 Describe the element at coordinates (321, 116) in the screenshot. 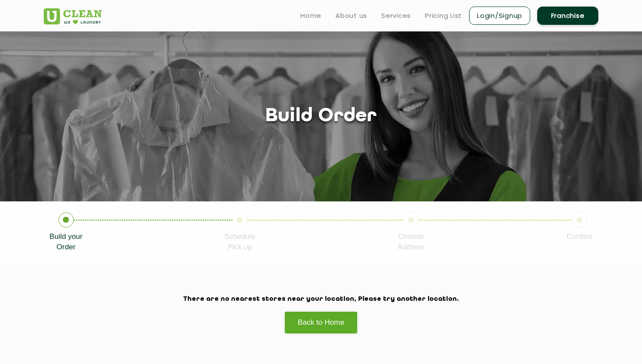

I see `h1: Build order` at that location.